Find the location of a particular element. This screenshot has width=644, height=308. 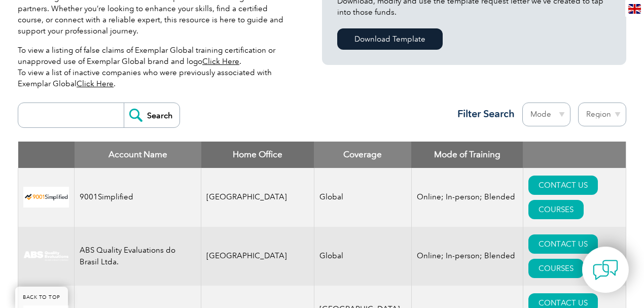

th: Mode of Training: activate to sort column ascending is located at coordinates (467, 155).